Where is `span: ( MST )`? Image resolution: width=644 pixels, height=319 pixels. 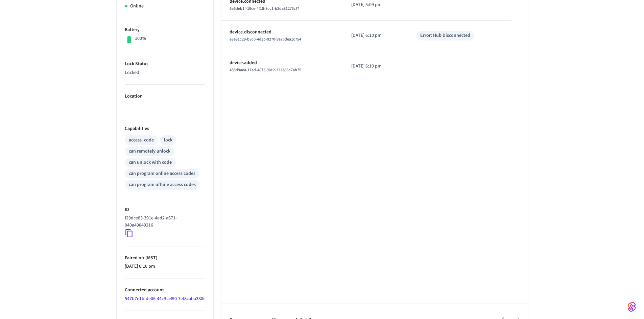 span: ( MST ) is located at coordinates (150, 258).